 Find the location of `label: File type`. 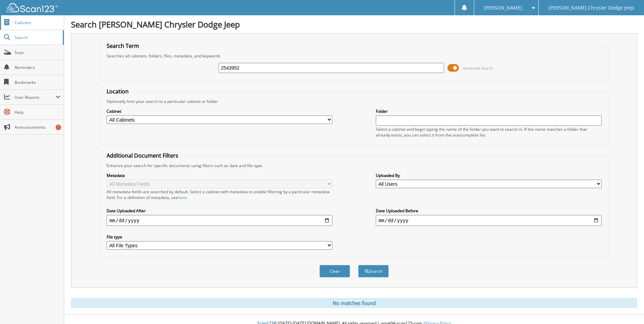

label: File type is located at coordinates (220, 237).